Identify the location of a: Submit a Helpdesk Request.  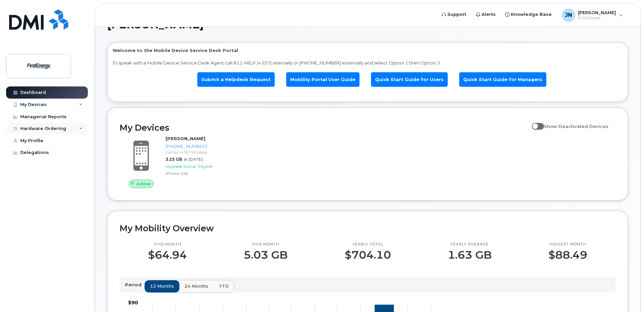
(236, 79).